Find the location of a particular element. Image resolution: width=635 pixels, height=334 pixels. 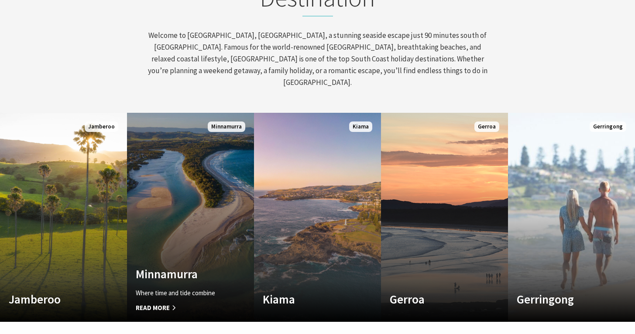

span: Gerringong is located at coordinates (607, 127).